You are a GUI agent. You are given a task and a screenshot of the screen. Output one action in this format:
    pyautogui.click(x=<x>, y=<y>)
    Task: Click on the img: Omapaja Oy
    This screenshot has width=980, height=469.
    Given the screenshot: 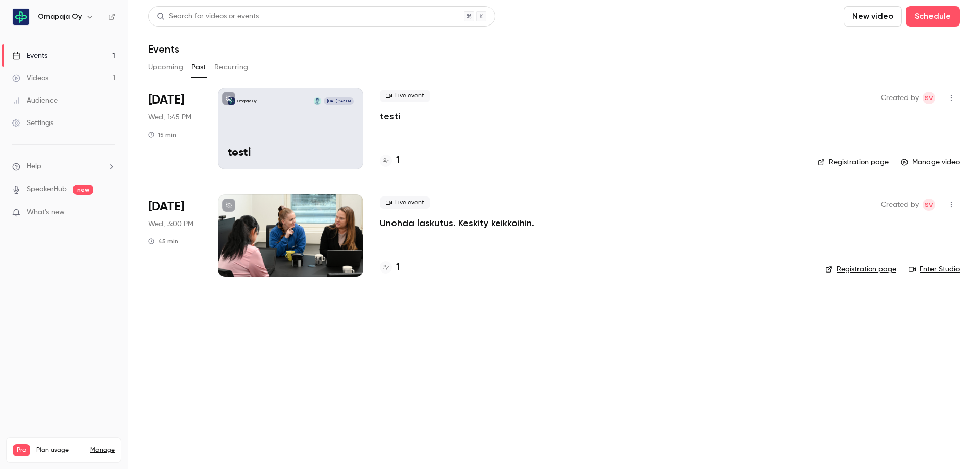 What is the action you would take?
    pyautogui.click(x=21, y=17)
    